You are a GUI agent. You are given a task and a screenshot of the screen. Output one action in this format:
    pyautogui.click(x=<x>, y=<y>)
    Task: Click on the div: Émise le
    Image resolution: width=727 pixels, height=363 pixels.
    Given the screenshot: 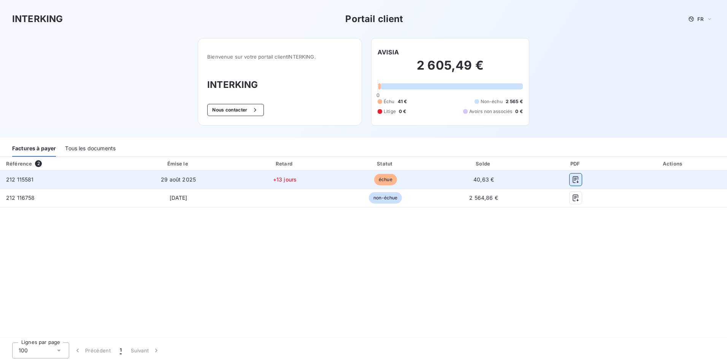 What is the action you would take?
    pyautogui.click(x=178, y=163)
    